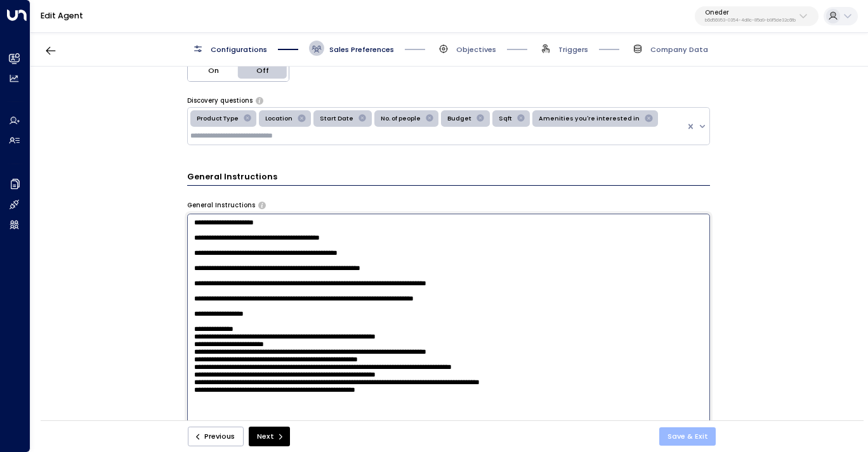 The width and height of the screenshot is (868, 452). What do you see at coordinates (588, 118) in the screenshot?
I see `div: Amenities you're interested in` at bounding box center [588, 118].